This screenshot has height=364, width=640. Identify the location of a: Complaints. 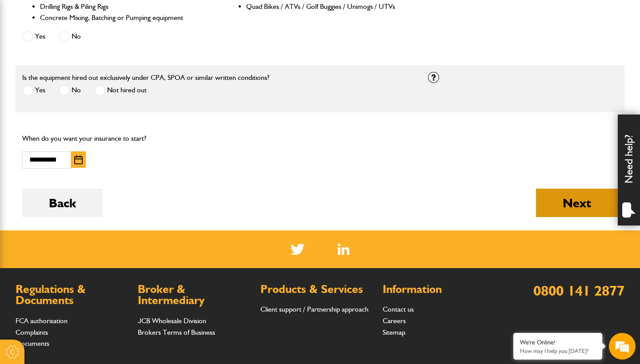
(32, 332).